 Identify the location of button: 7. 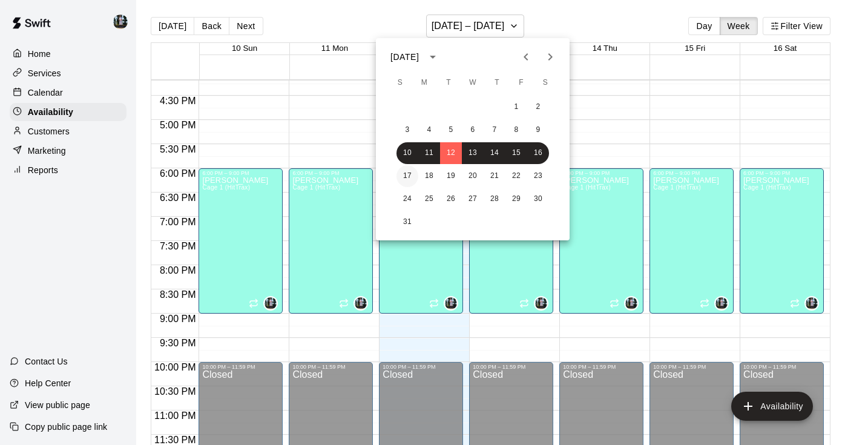
(494, 130).